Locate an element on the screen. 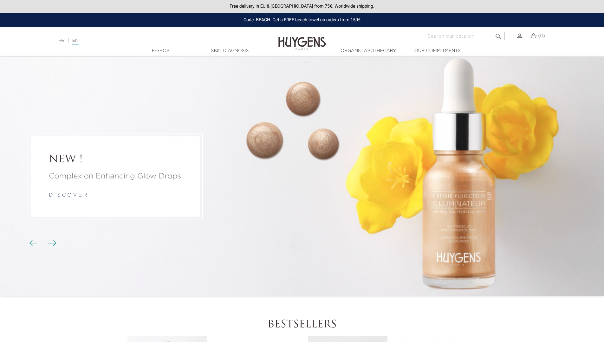 This screenshot has height=342, width=604. a: NEW ! is located at coordinates (116, 160).